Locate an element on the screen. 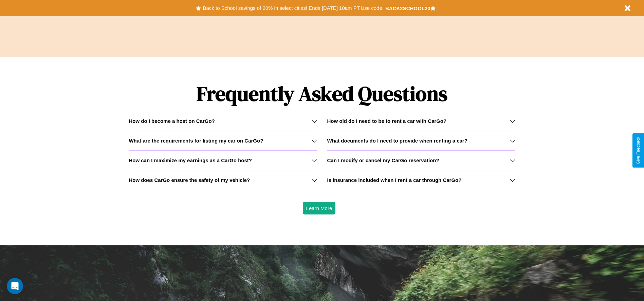 This screenshot has height=301, width=644. h3: How can I maximize my earnings as a CarGo host? is located at coordinates (190, 160).